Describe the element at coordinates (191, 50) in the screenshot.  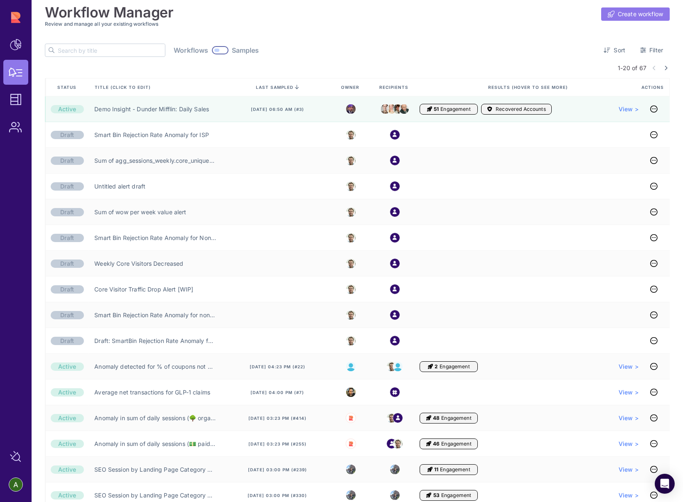
I see `span: Workflows` at that location.